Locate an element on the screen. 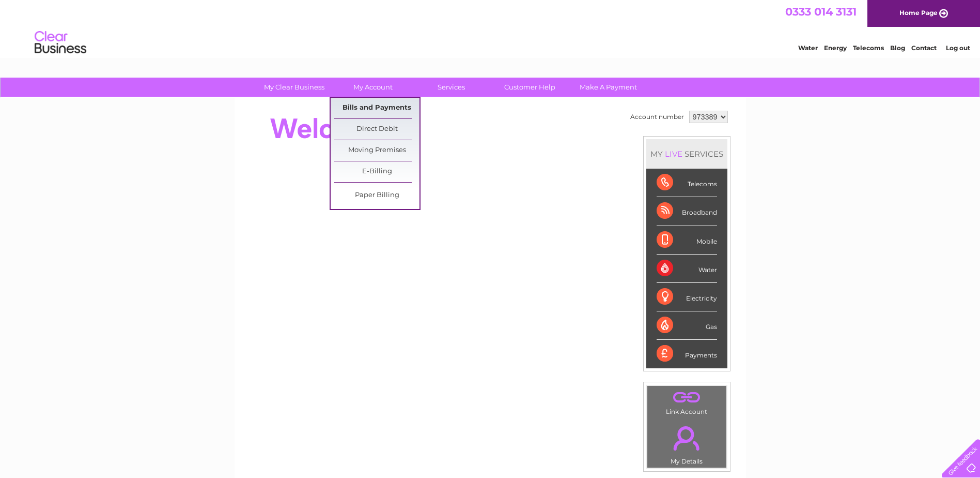 This screenshot has width=980, height=478. div: MY SERVICES is located at coordinates (687, 154).